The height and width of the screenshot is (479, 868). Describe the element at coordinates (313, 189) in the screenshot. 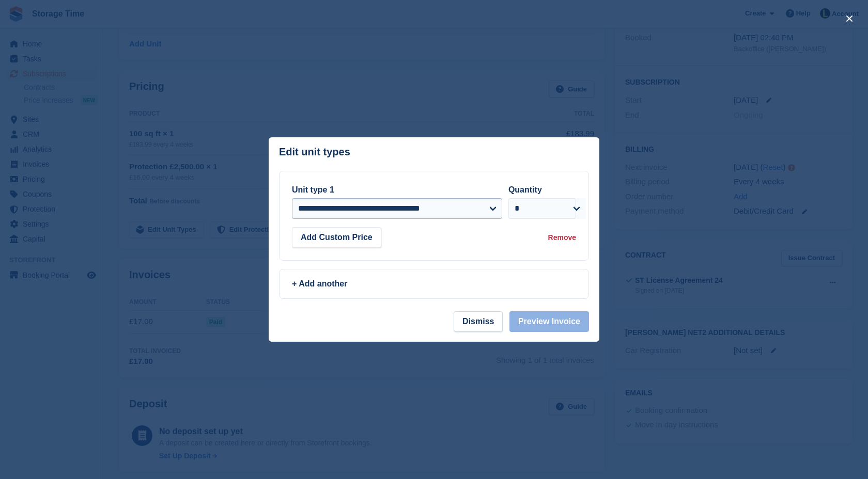

I see `label: Unit type 1` at that location.